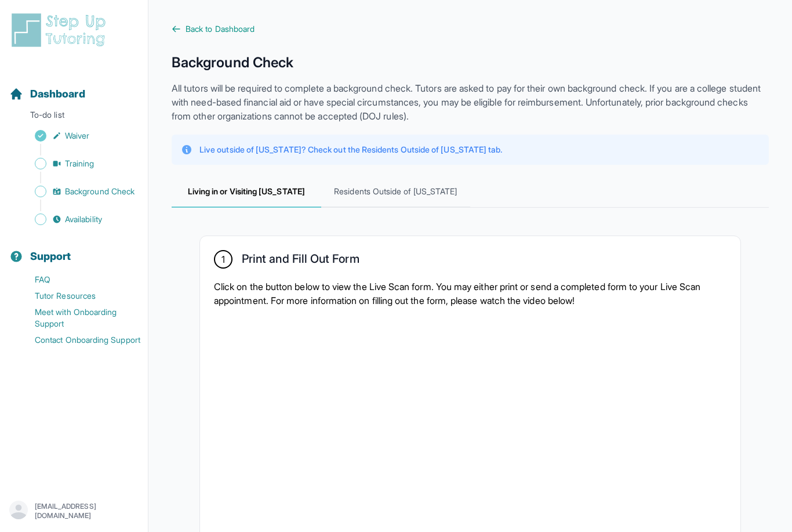 This screenshot has height=532, width=792. What do you see at coordinates (80, 163) in the screenshot?
I see `span: Training` at bounding box center [80, 163].